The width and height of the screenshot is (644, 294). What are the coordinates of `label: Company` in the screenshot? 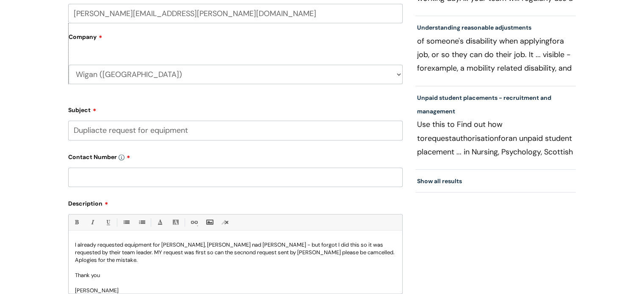 It's located at (235, 40).